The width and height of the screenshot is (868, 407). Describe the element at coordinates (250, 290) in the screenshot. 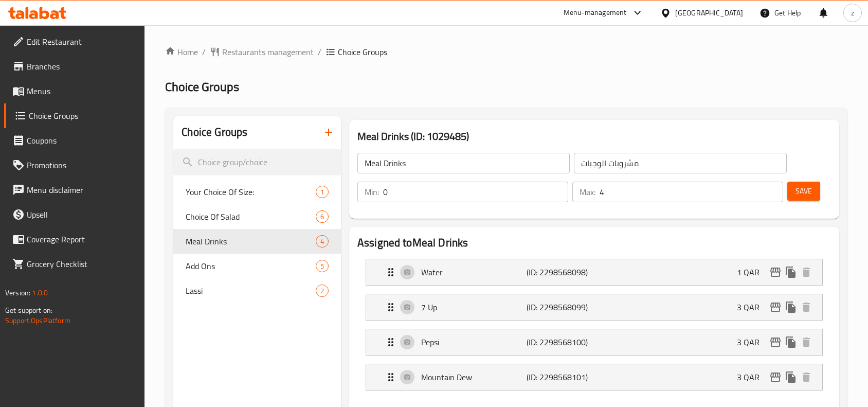

I see `span: Lassi` at that location.